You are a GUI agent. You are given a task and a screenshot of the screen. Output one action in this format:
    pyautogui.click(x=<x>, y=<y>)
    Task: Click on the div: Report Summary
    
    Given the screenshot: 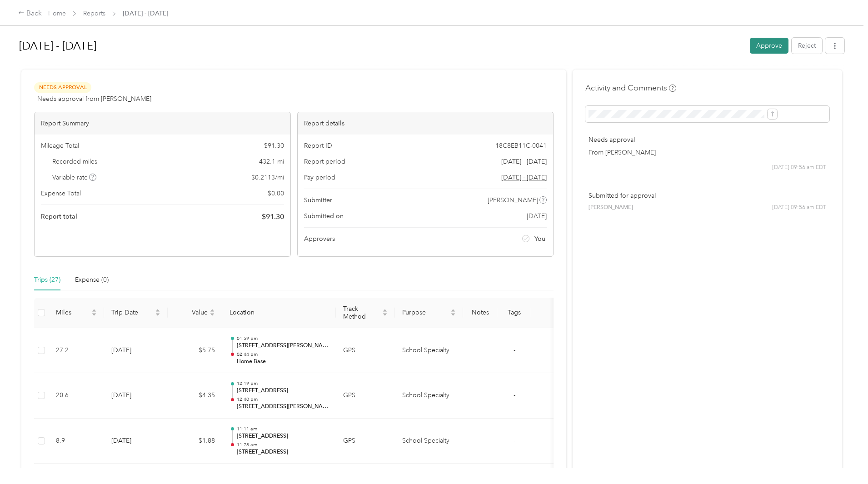 What is the action you would take?
    pyautogui.click(x=163, y=123)
    